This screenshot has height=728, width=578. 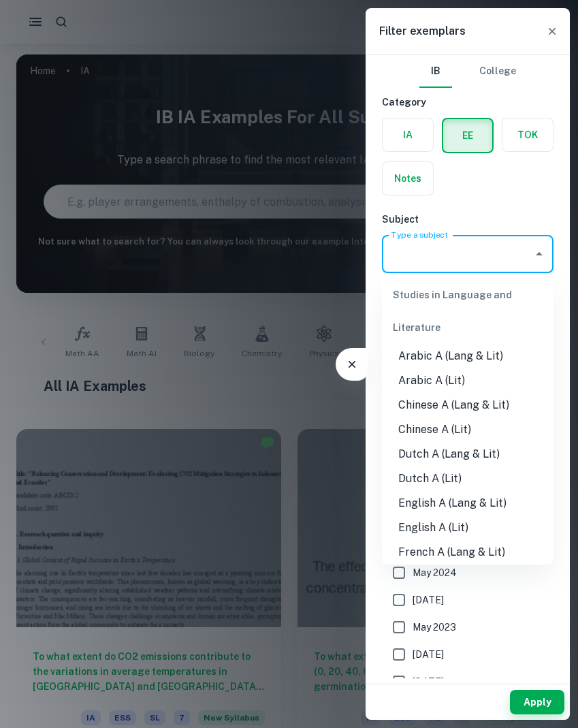 What do you see at coordinates (528, 135) in the screenshot?
I see `button: TOK` at bounding box center [528, 135].